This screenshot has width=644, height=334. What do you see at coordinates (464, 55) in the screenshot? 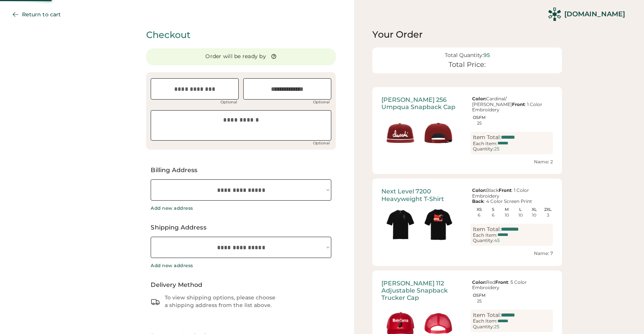
I see `div: Total Quantity:` at bounding box center [464, 55].